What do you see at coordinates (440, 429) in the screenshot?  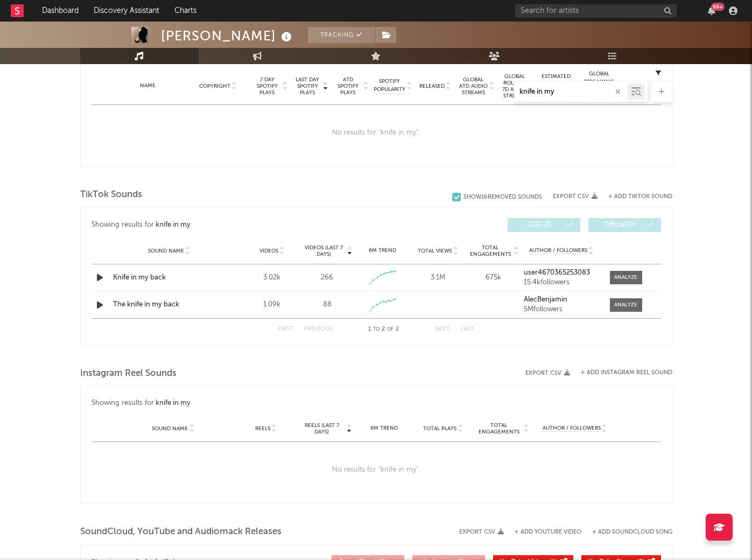 I see `span: Total Plays` at bounding box center [440, 429].